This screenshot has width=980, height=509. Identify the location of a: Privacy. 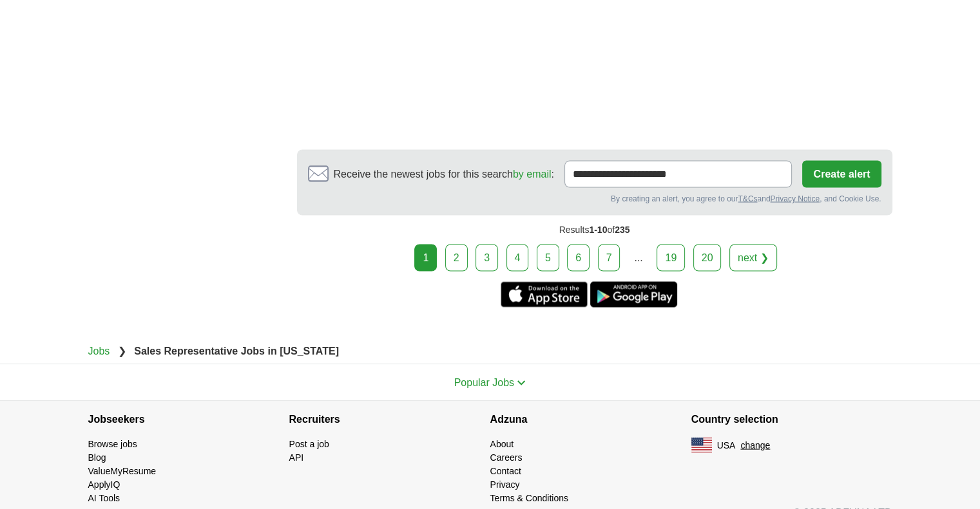
(506, 484).